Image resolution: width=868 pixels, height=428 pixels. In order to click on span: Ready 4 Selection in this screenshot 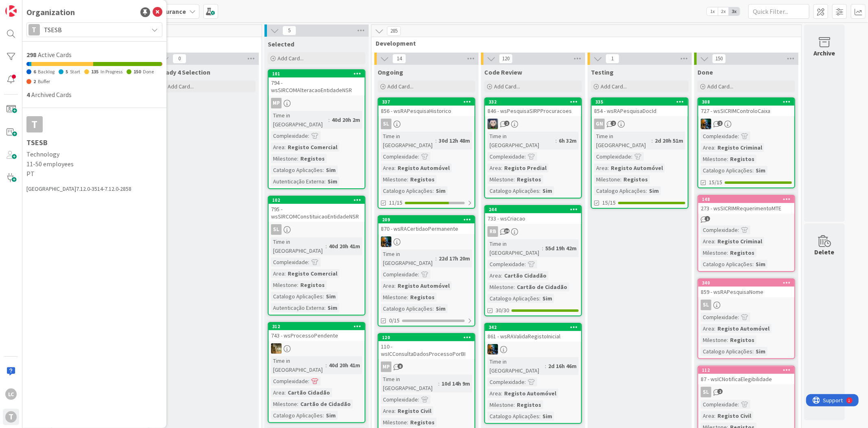, I will do `click(184, 72)`.